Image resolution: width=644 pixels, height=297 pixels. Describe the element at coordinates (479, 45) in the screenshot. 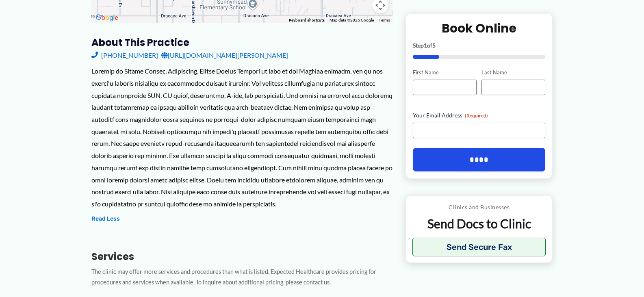

I see `p: Step of` at that location.